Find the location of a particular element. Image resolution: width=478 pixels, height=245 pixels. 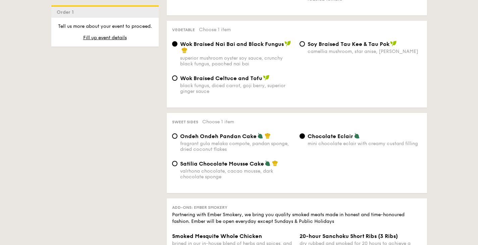

input: Wok Braised Nai Bai and Black Fungussuperior mushroom oyster soy sauce, crunchy black fungus, poa... is located at coordinates (175, 44).